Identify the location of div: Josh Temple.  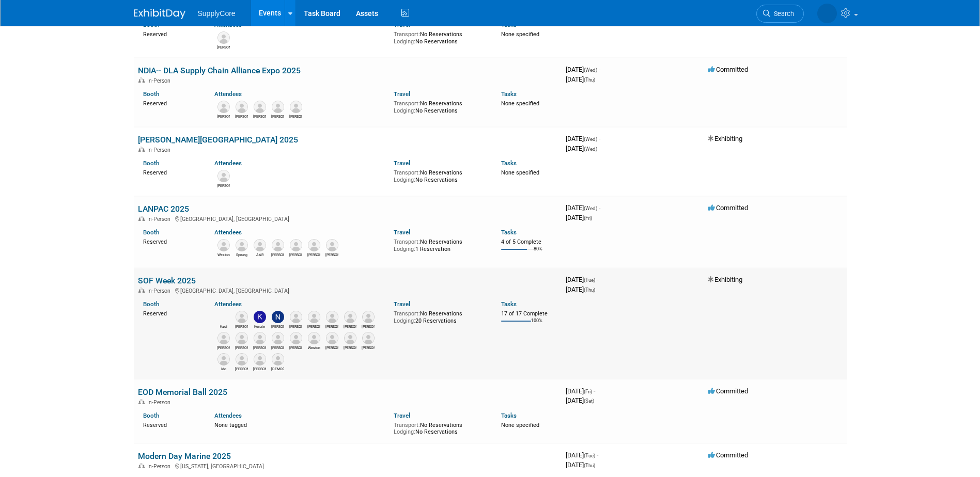
(223, 186).